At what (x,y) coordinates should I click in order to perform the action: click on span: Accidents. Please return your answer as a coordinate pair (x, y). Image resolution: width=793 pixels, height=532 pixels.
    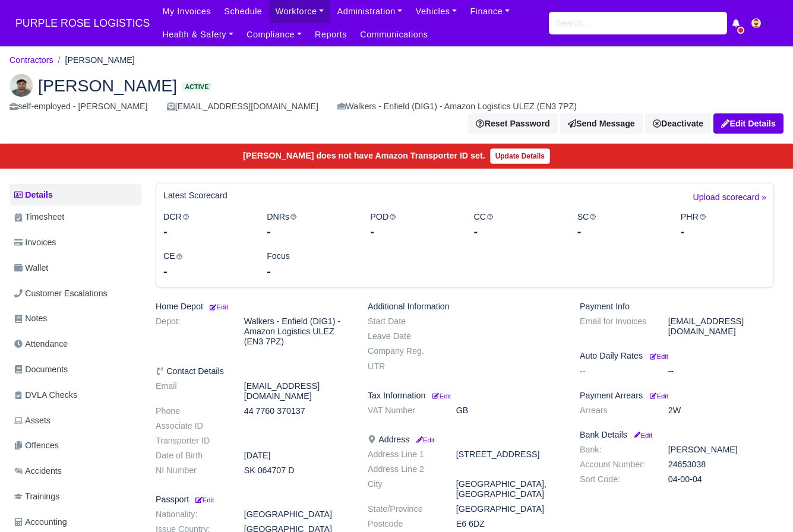
    Looking at the image, I should click on (38, 472).